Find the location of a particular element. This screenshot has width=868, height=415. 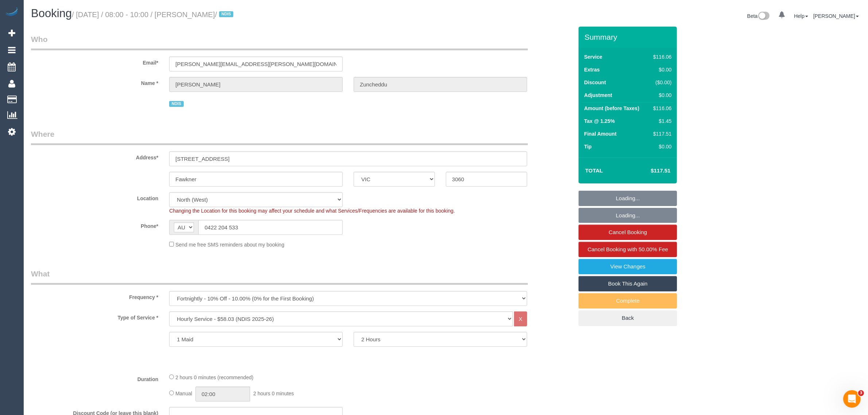

h4: $117.51 is located at coordinates (650, 170).